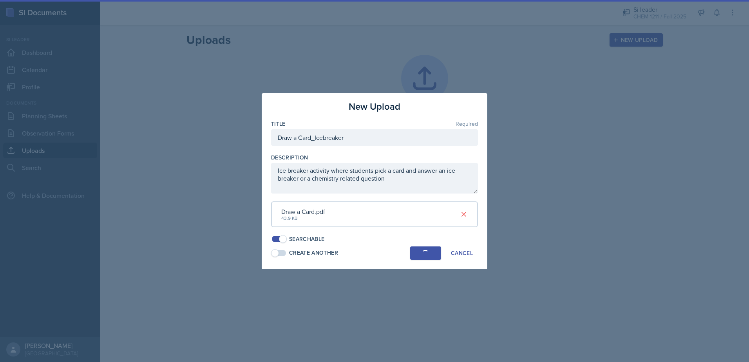 Image resolution: width=749 pixels, height=362 pixels. I want to click on div: Cancel, so click(462, 253).